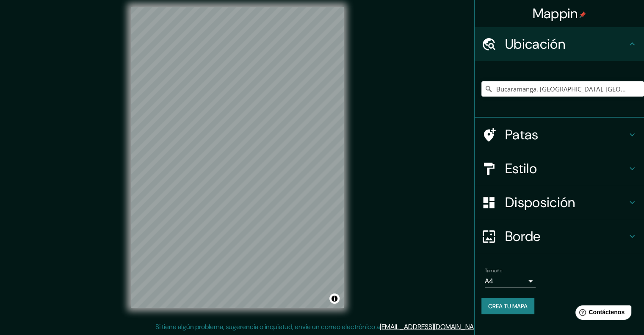 The height and width of the screenshot is (335, 644). I want to click on div: Patas, so click(559, 135).